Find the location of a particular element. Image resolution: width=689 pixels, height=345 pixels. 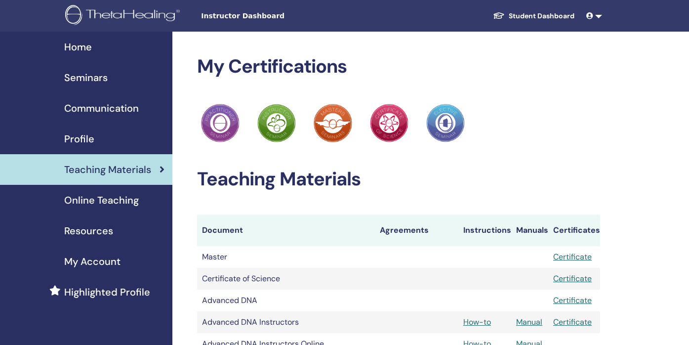

td: Advanced DNA Instructors is located at coordinates (286, 322).